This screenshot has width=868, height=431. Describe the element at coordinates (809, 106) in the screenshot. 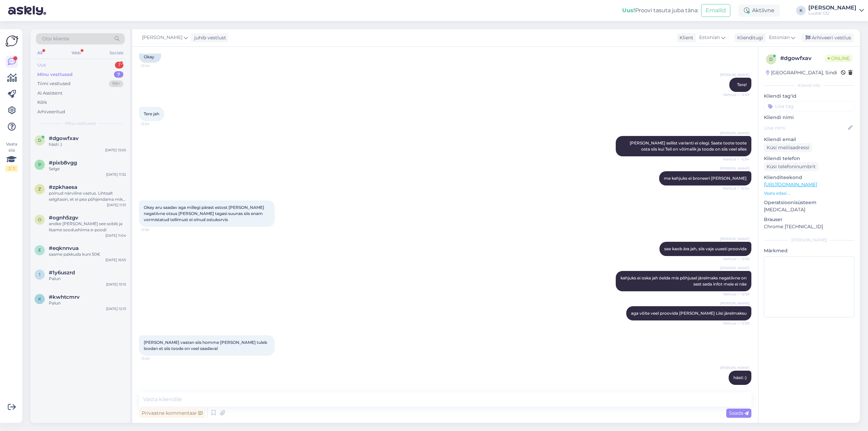

I see `input: Lisa tag` at that location.